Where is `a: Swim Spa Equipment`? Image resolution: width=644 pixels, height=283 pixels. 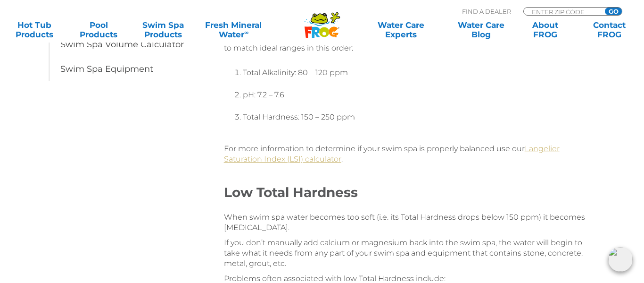 a: Swim Spa Equipment is located at coordinates (129, 69).